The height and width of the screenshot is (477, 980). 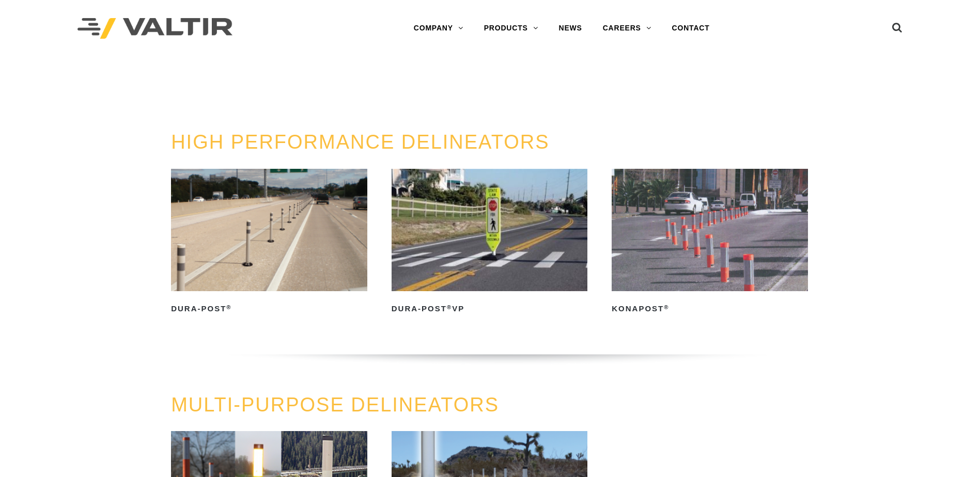 I want to click on a: CAREERS, so click(x=627, y=28).